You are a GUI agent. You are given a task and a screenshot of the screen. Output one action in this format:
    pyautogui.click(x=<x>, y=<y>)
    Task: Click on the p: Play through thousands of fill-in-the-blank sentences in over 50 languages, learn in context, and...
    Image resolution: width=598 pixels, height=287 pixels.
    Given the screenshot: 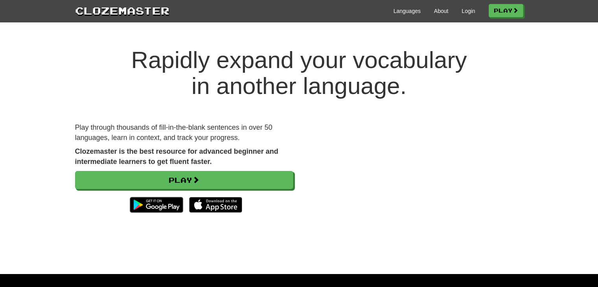 What is the action you would take?
    pyautogui.click(x=184, y=132)
    